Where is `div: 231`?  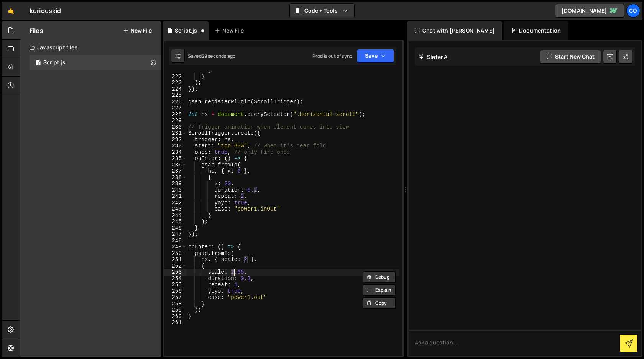
div: 231 is located at coordinates (175, 133).